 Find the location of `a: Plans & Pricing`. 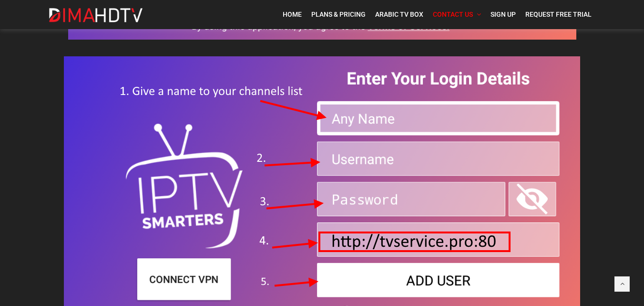

a: Plans & Pricing is located at coordinates (338, 14).